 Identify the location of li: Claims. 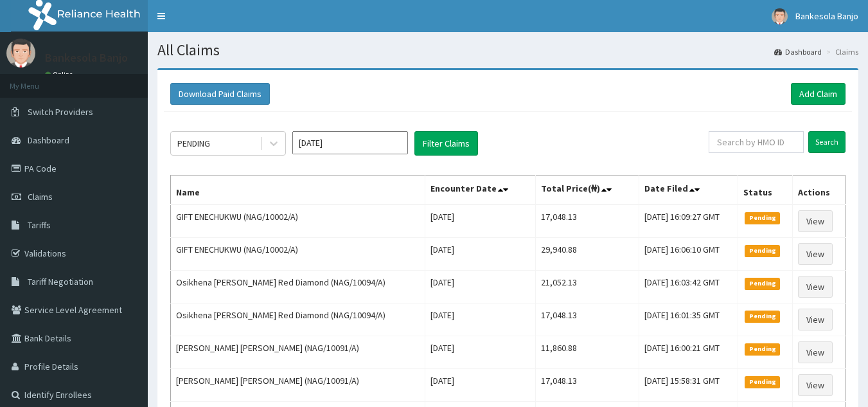
(841, 51).